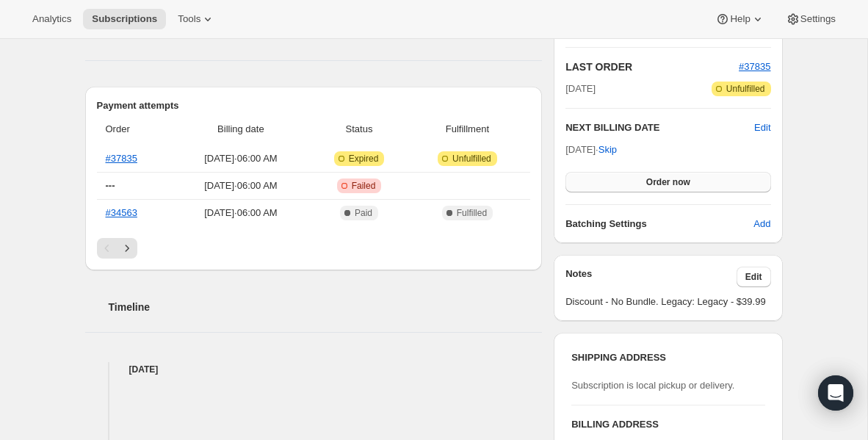 Image resolution: width=868 pixels, height=440 pixels. What do you see at coordinates (314, 106) in the screenshot?
I see `h2: Payment attempts` at bounding box center [314, 106].